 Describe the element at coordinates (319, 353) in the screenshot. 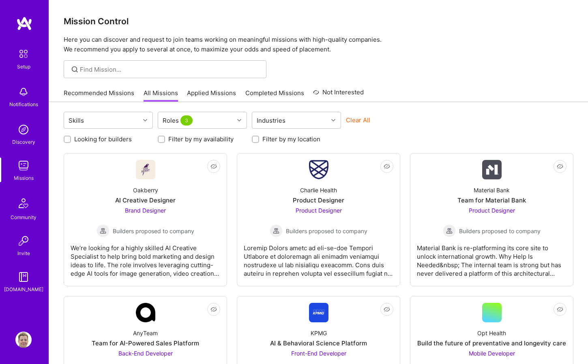

I see `span: Front-End Developer` at that location.